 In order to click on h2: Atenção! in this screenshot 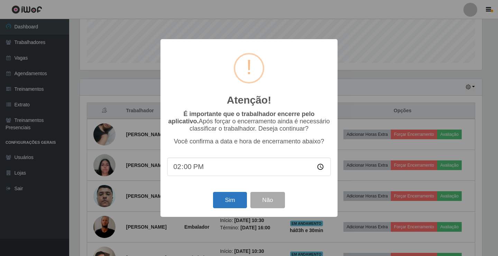, I will do `click(249, 100)`.